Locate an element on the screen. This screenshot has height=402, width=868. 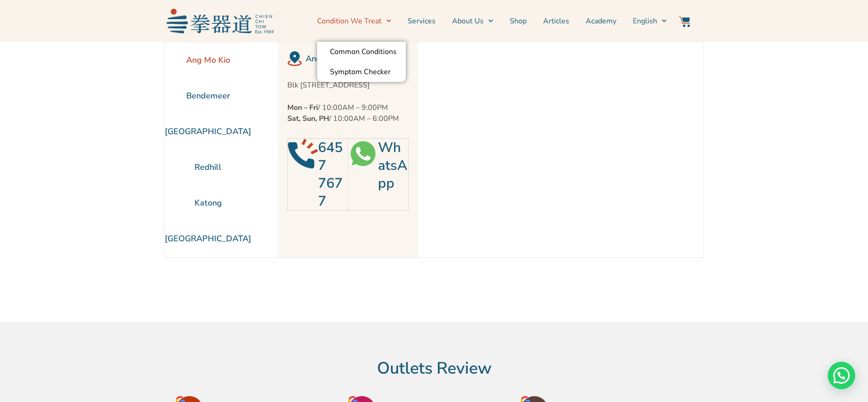
ul: Condition We Treat is located at coordinates (362, 62).